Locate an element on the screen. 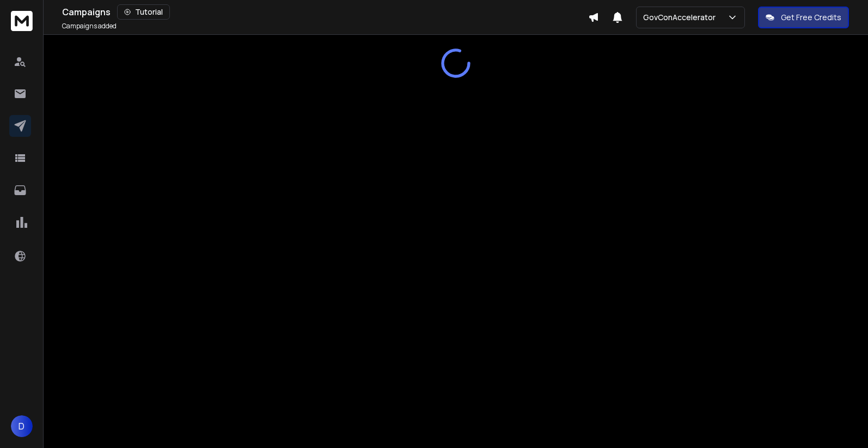 This screenshot has width=868, height=448. button: Get Free Credits is located at coordinates (803, 17).